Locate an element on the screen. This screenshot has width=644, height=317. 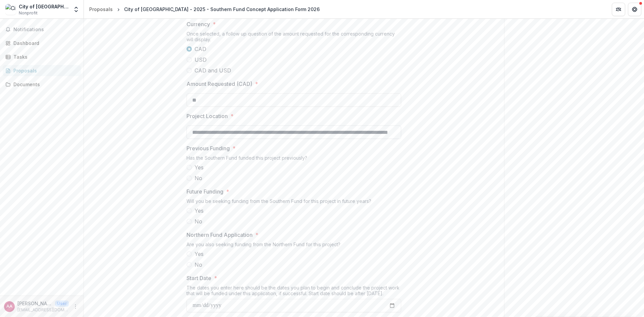
span: Nonprofit is located at coordinates (28, 13).